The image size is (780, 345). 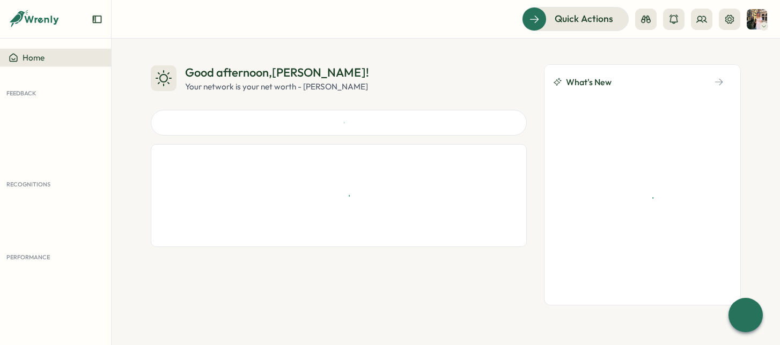 What do you see at coordinates (757, 19) in the screenshot?
I see `button: Hannah Saunders` at bounding box center [757, 19].